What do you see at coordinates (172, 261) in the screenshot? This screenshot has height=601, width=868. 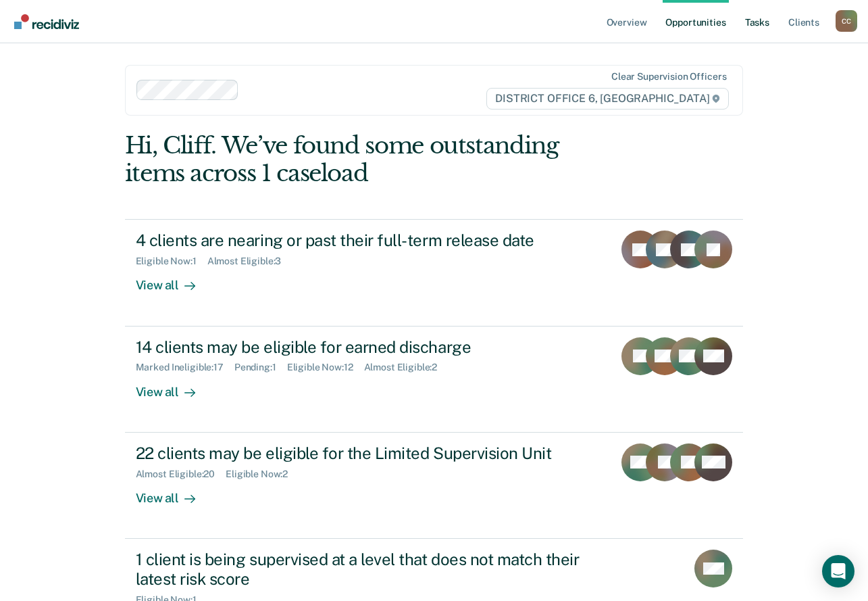 I see `div: Eligible Now : 1` at bounding box center [172, 261].